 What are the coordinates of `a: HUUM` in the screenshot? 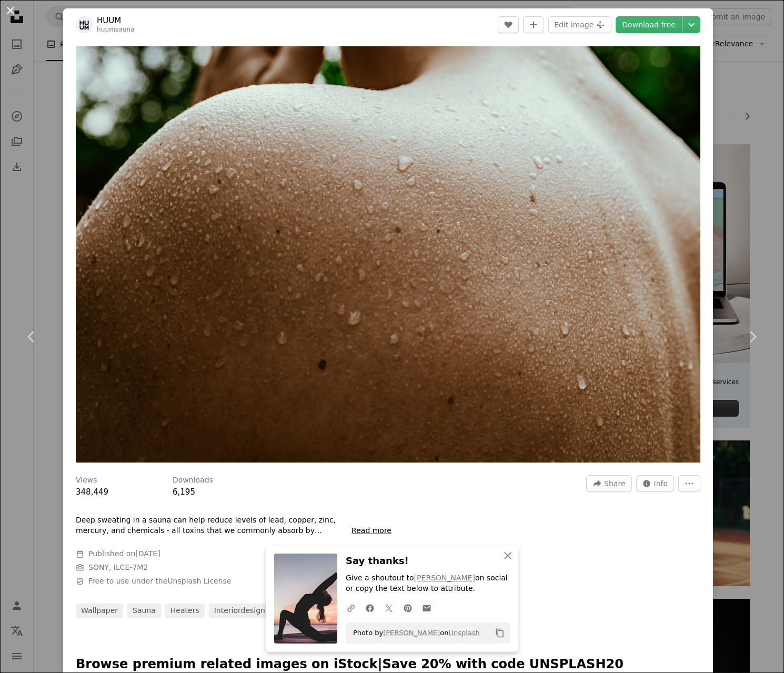 It's located at (115, 21).